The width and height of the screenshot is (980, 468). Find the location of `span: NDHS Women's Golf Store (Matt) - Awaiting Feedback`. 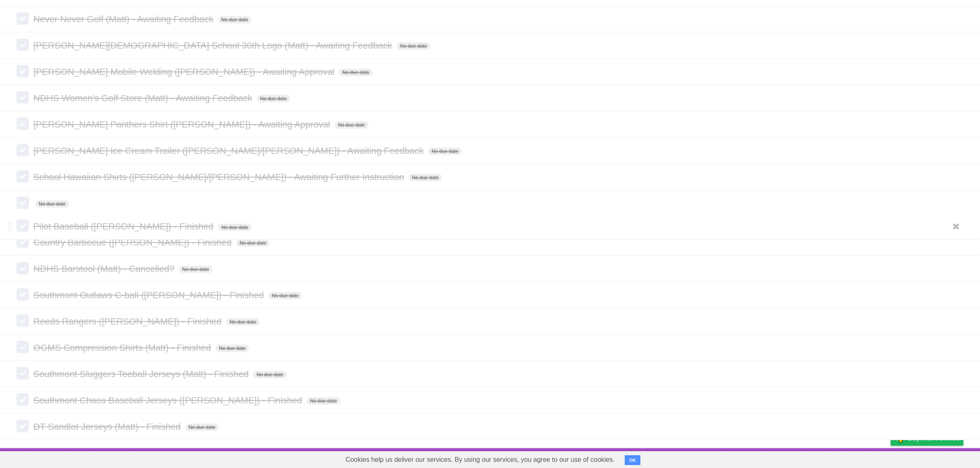

span: NDHS Women's Golf Store (Matt) - Awaiting Feedback is located at coordinates (144, 98).